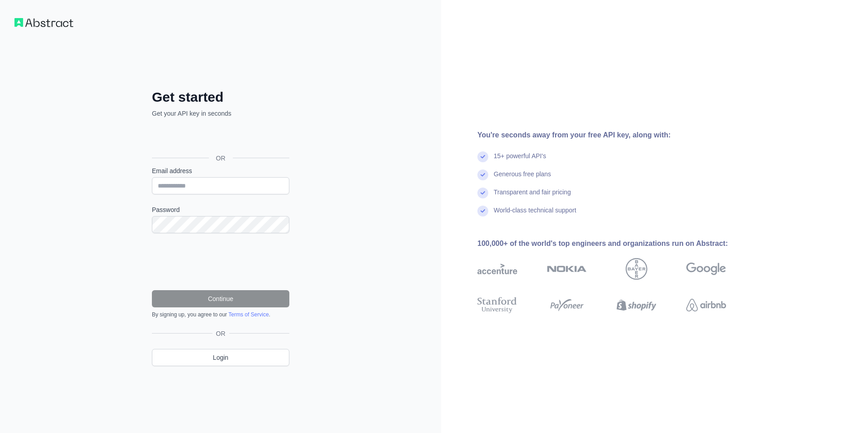  Describe the element at coordinates (221, 357) in the screenshot. I see `a: Login` at that location.